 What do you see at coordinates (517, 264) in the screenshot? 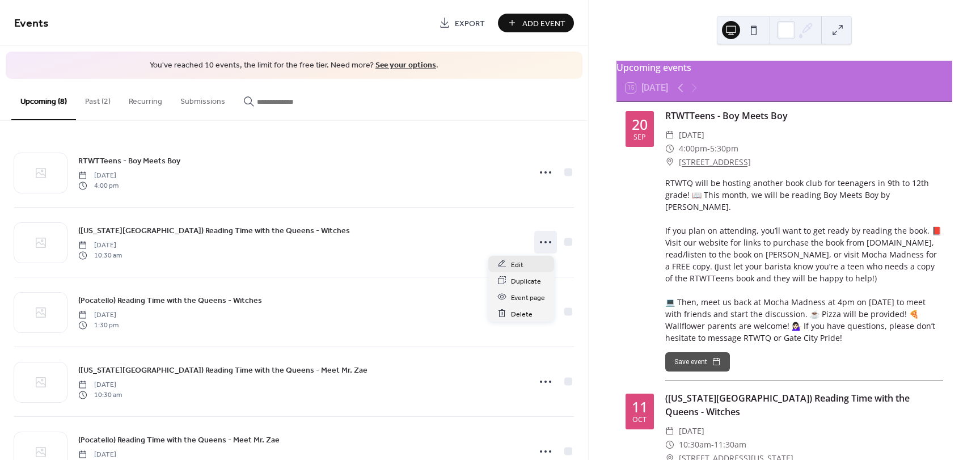
I see `span: Edit` at bounding box center [517, 264].